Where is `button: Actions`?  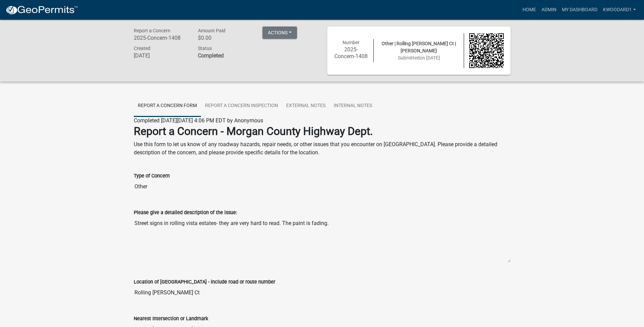
button: Actions is located at coordinates (280, 32).